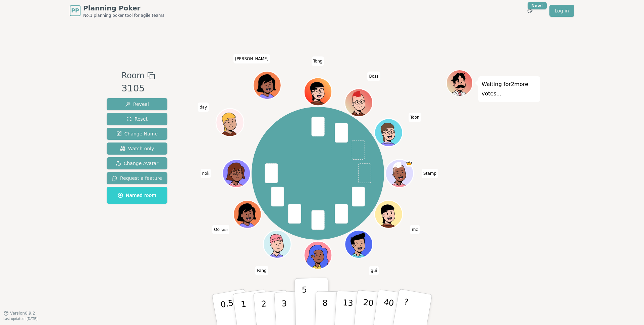 The image size is (644, 325). I want to click on span: Reveal, so click(137, 104).